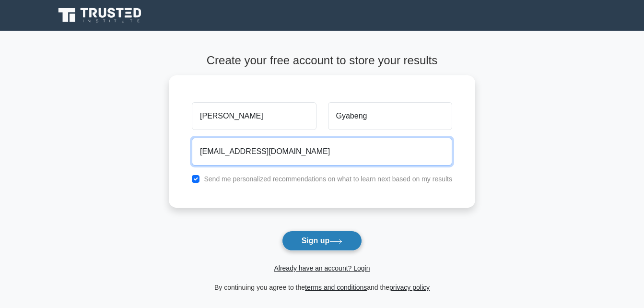  What do you see at coordinates (322, 61) in the screenshot?
I see `h4: Create your free account to store your results` at bounding box center [322, 61].